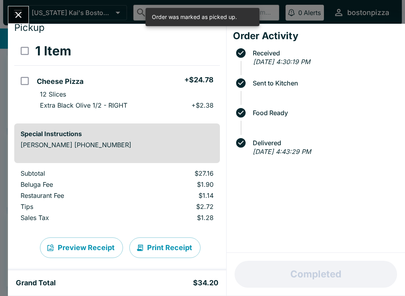 This screenshot has height=296, width=405. What do you see at coordinates (315, 36) in the screenshot?
I see `h4: Order Activity` at bounding box center [315, 36].